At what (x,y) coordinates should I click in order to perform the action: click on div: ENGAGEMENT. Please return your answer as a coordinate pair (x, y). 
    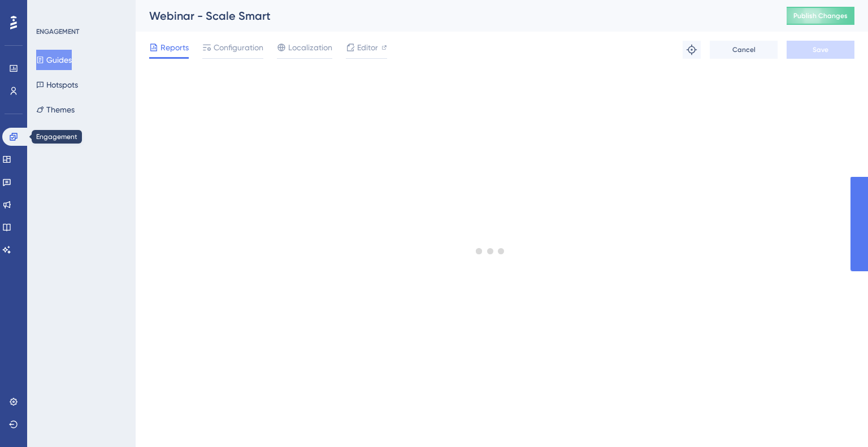
    Looking at the image, I should click on (58, 32).